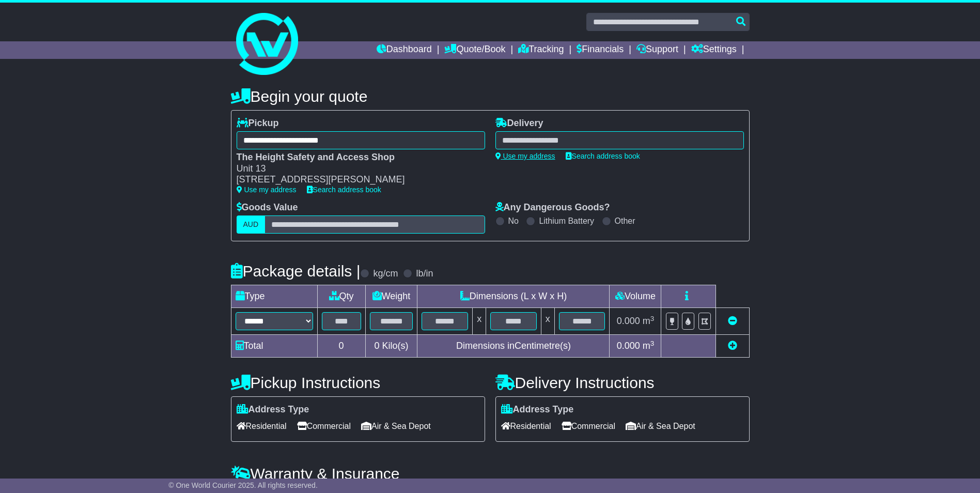 This screenshot has width=980, height=493. I want to click on td: Dimensions in Centimetre(s), so click(513, 346).